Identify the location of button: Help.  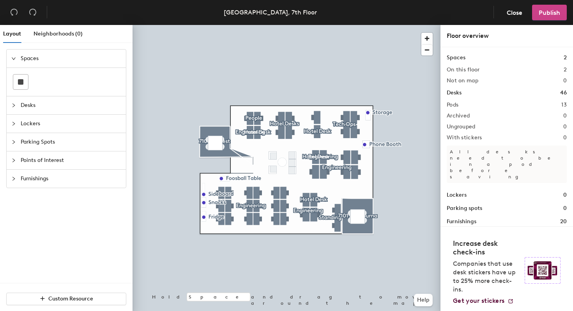
(424, 300).